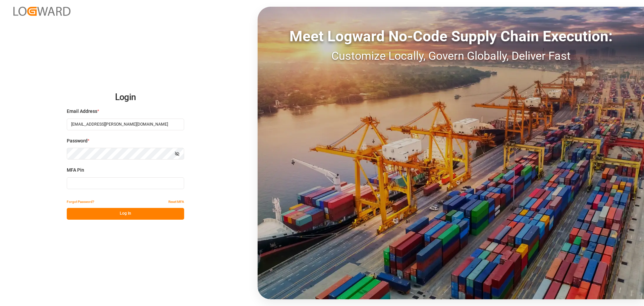 This screenshot has height=306, width=644. Describe the element at coordinates (125, 214) in the screenshot. I see `button: Log In` at that location.